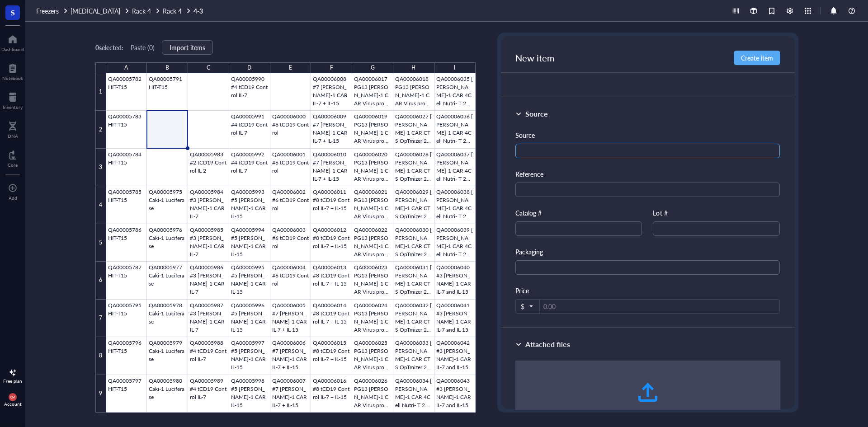 This screenshot has width=868, height=427. I want to click on button: Import items, so click(187, 48).